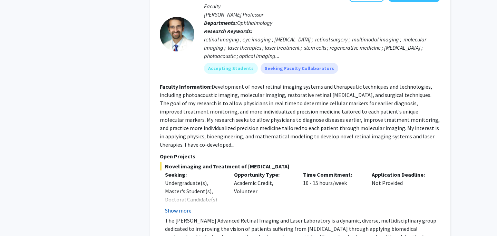  I want to click on b: Research Keywords:, so click(228, 31).